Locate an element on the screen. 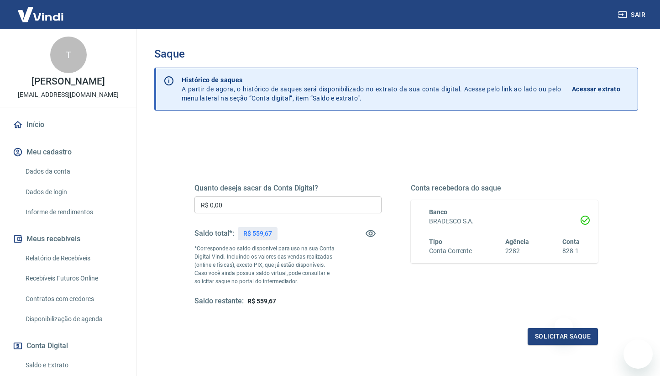 The image size is (660, 376). button: Meu cadastro is located at coordinates (68, 152).